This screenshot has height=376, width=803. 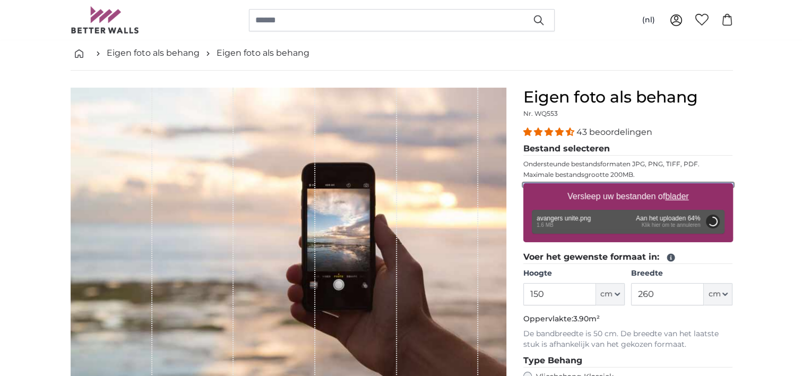 What do you see at coordinates (540, 113) in the screenshot?
I see `span: Nr. WQ553` at bounding box center [540, 113].